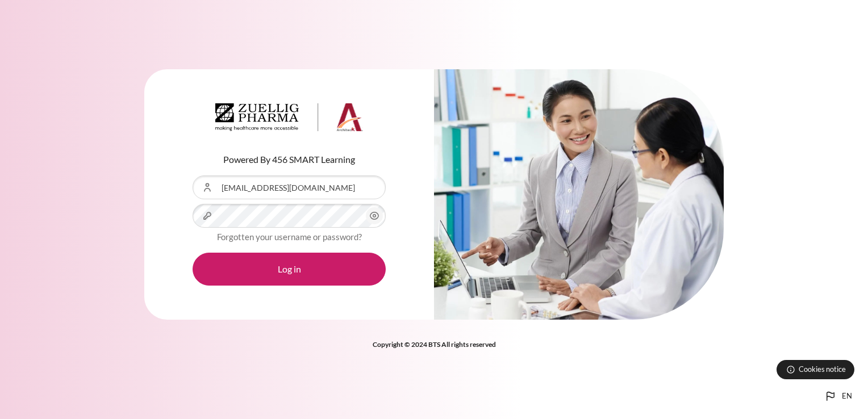  Describe the element at coordinates (847, 396) in the screenshot. I see `span: en` at that location.